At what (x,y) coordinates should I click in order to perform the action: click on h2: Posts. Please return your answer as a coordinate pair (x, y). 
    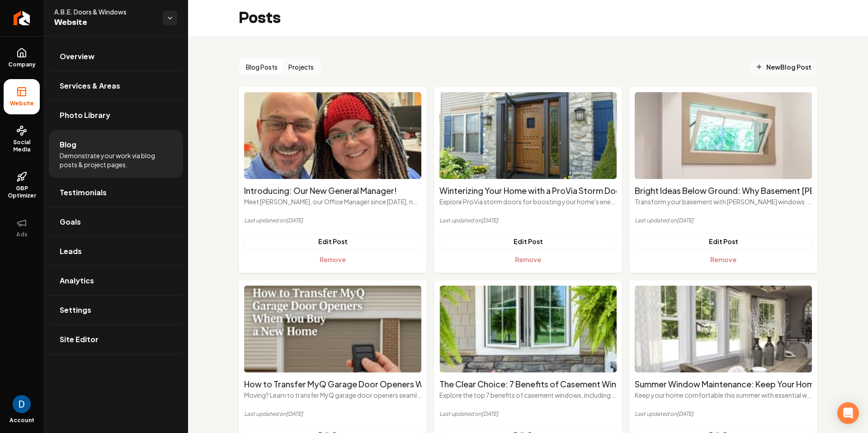
    Looking at the image, I should click on (259, 18).